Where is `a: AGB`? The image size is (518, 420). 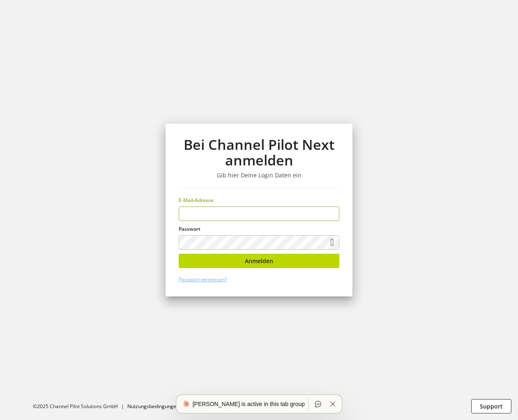
a: AGB is located at coordinates (193, 406).